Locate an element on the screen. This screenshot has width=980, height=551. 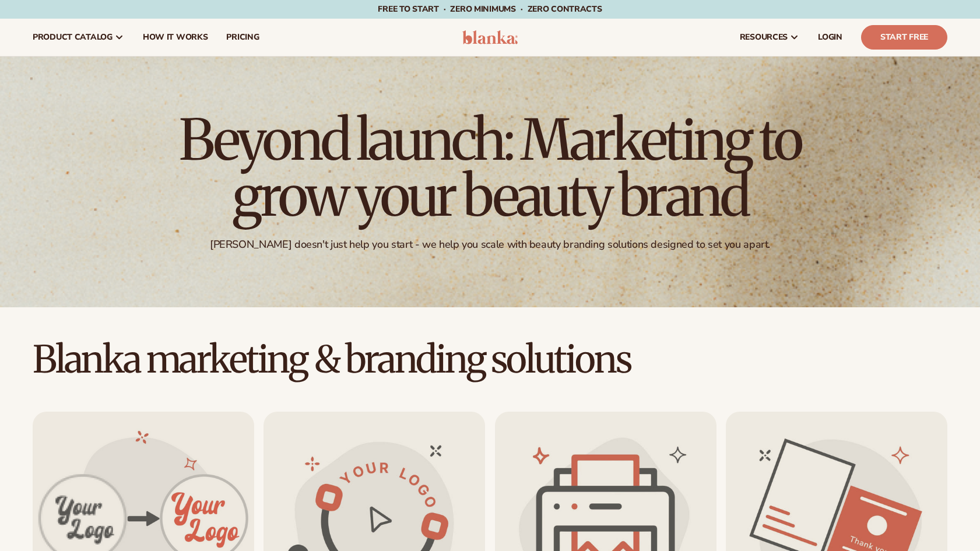
span: LOGIN is located at coordinates (830, 37).